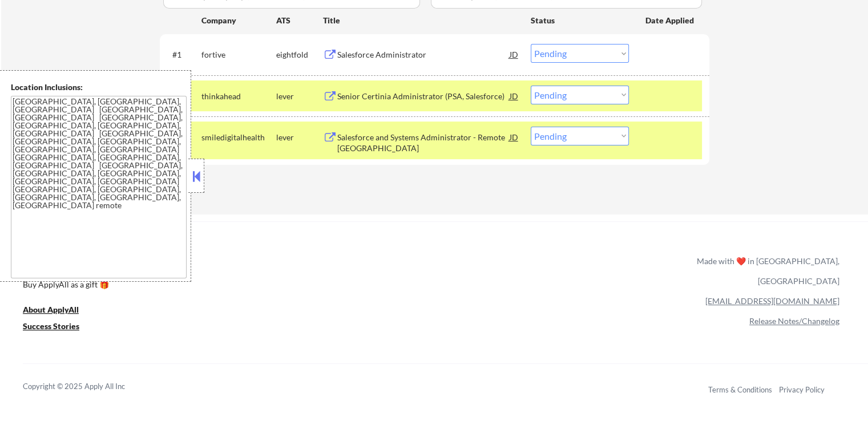 The height and width of the screenshot is (421, 868). What do you see at coordinates (80, 285) in the screenshot?
I see `div: Buy ApplyAll as a gift 🎁` at bounding box center [80, 285].